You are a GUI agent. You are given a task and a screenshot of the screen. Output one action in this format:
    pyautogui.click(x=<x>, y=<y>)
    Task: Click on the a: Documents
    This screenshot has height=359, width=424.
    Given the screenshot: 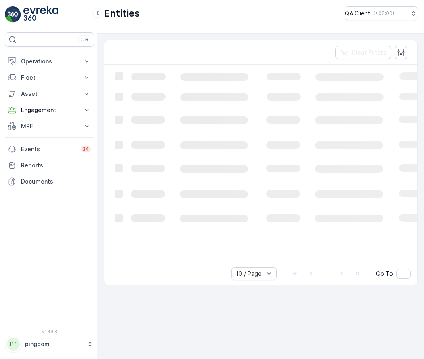 What is the action you would take?
    pyautogui.click(x=49, y=181)
    